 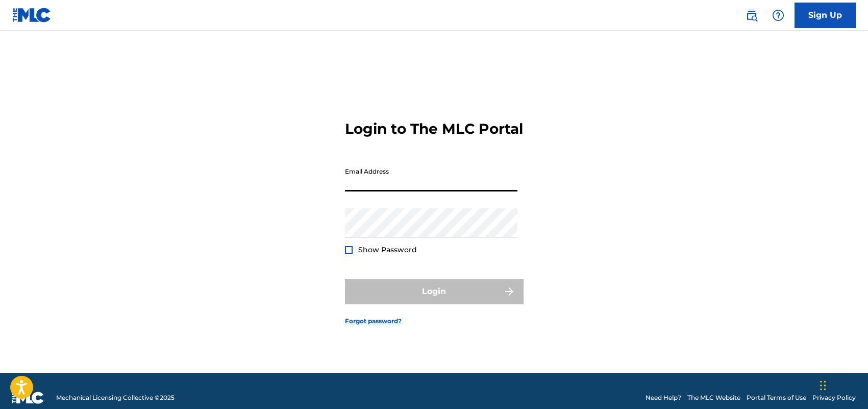 I want to click on a: Public Search, so click(x=752, y=15).